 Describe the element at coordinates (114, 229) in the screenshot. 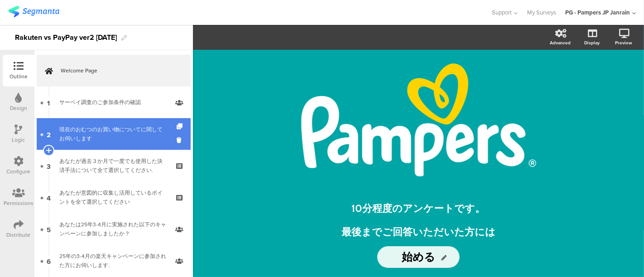

I see `a: 5 あなたは25年3-4月に実施された以下のキャンペーンに参加しましたか？` at that location.